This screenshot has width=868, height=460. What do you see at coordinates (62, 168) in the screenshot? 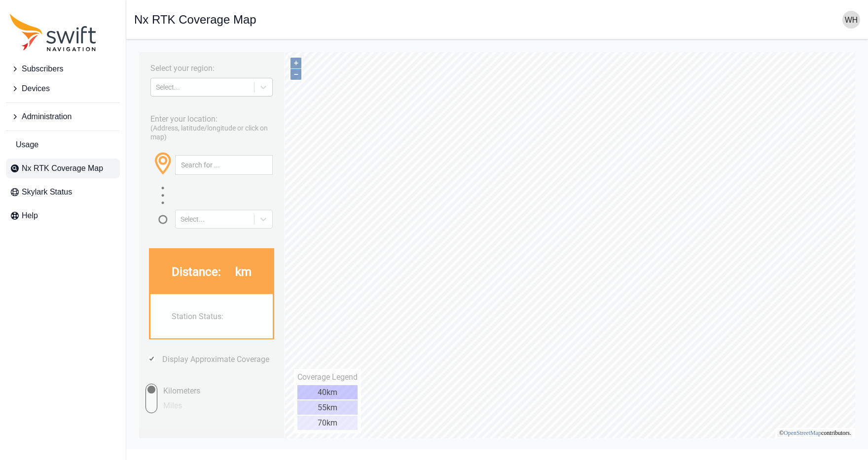
I see `span: Nx RTK Coverage Map` at bounding box center [62, 168].